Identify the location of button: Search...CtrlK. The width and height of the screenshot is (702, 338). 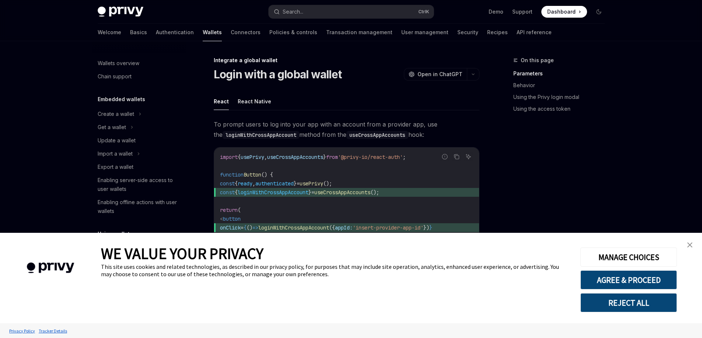
(351, 12).